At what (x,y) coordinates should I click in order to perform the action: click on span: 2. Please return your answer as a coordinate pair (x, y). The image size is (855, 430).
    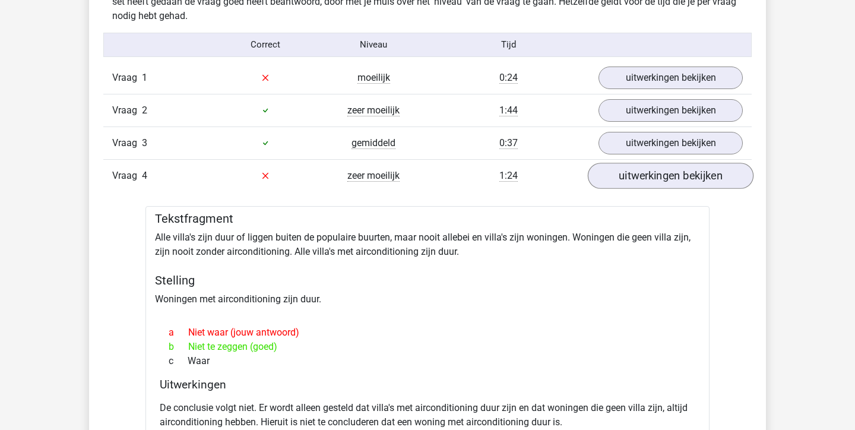
    Looking at the image, I should click on (144, 110).